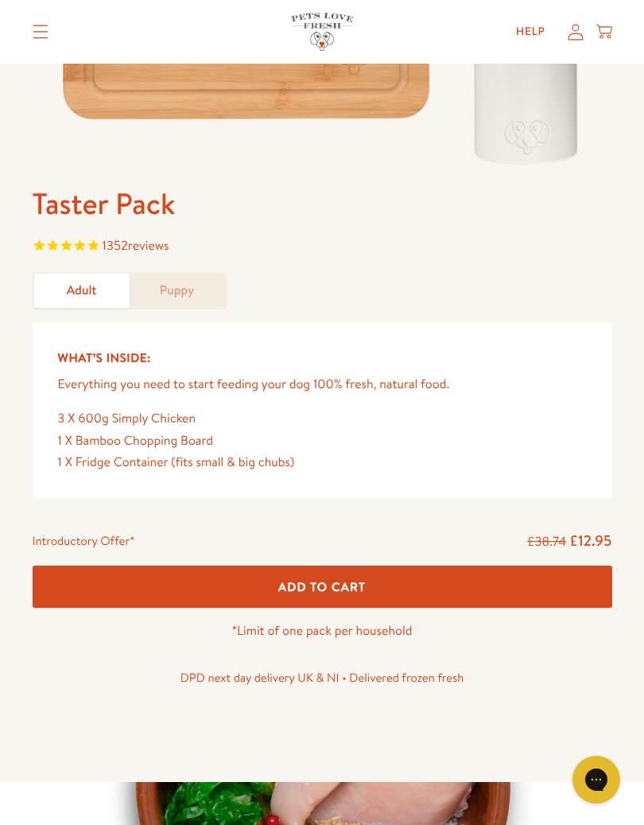 This screenshot has width=644, height=825. Describe the element at coordinates (41, 32) in the screenshot. I see `summary: Translation missing: en.sections.header.menu` at that location.